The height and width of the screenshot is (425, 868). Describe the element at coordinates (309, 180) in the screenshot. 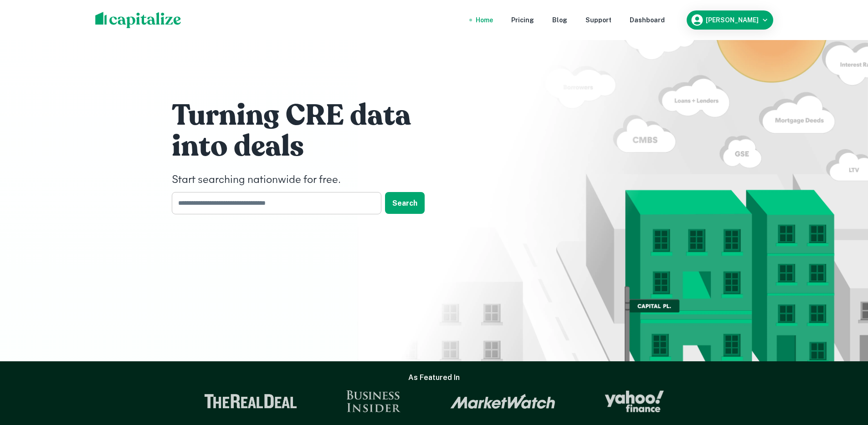

I see `h4: Start searching nationwide for free.` at that location.